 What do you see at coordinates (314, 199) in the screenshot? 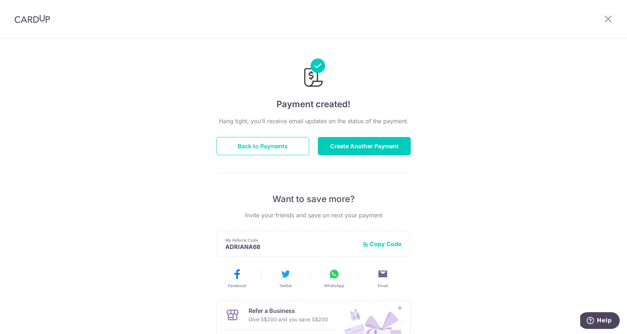
I see `p: Want to save more?` at bounding box center [314, 199].